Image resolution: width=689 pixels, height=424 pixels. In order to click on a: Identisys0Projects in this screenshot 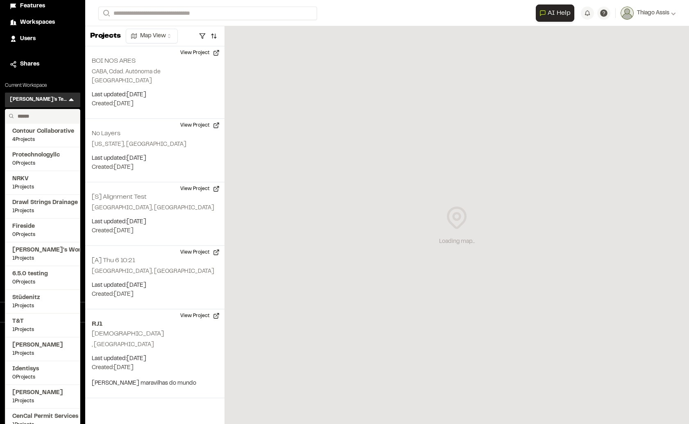, I will do `click(43, 373)`.